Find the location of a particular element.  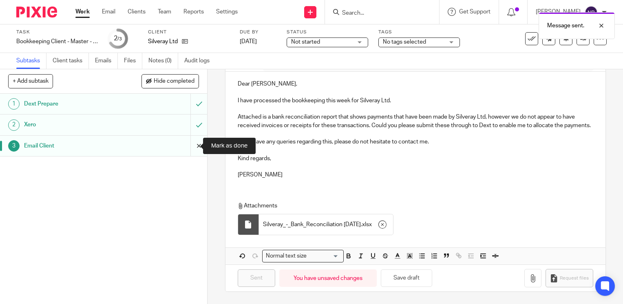

input: Sent is located at coordinates (256, 278).